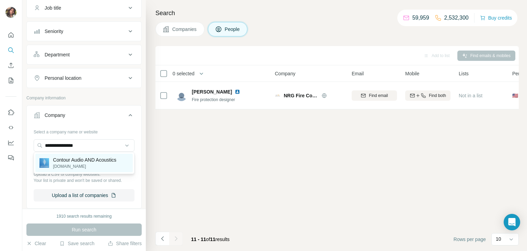 This screenshot has height=251, width=527. Describe the element at coordinates (210, 239) in the screenshot. I see `span: results` at that location.